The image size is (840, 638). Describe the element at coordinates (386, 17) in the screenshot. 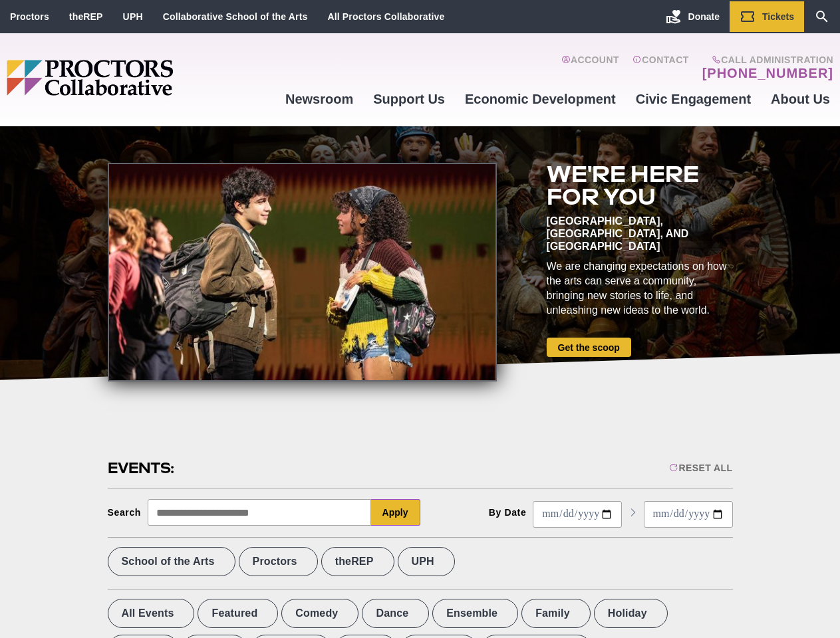

I see `a: All Proctors Collaborative` at that location.